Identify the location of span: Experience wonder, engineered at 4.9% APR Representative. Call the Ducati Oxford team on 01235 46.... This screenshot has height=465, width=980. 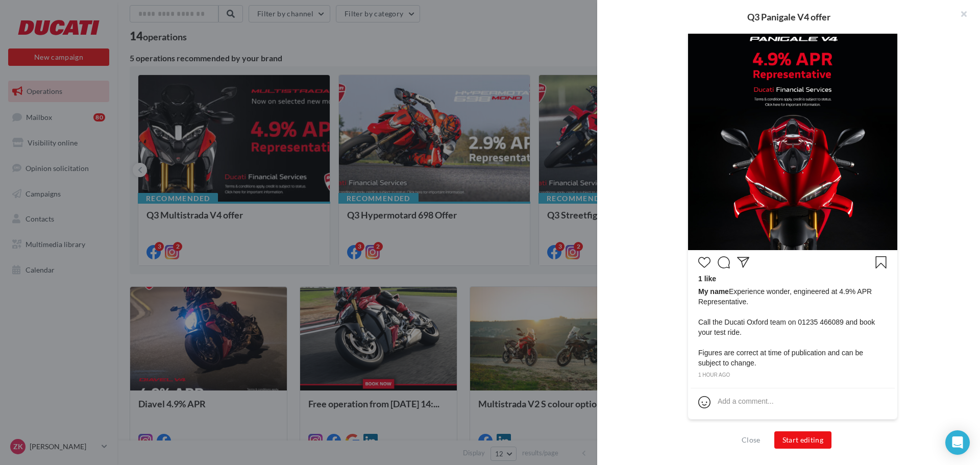
(793, 327).